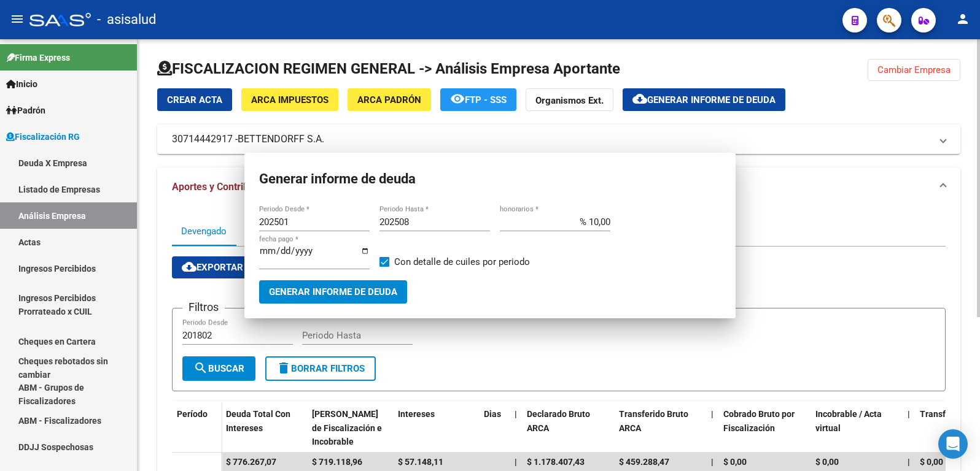 This screenshot has height=471, width=980. I want to click on span: - asisalud, so click(126, 20).